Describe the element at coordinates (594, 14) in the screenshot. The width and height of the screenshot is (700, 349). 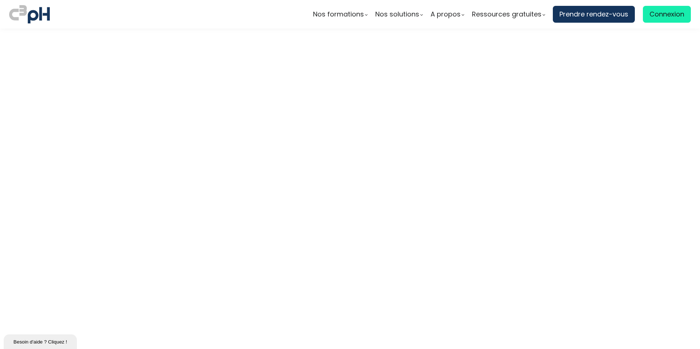
I see `span: Prendre rendez-vous` at that location.